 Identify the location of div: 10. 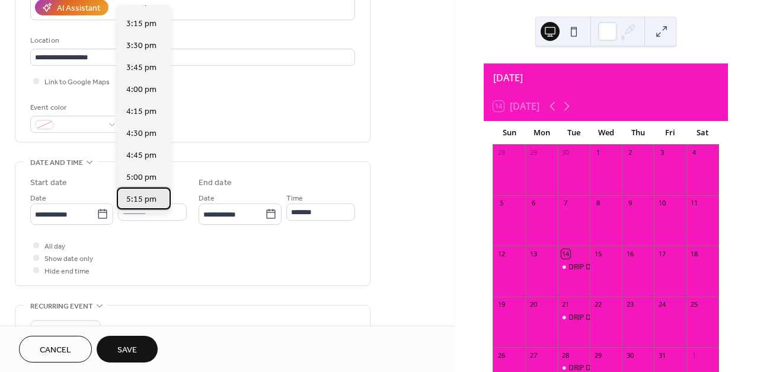
(661, 203).